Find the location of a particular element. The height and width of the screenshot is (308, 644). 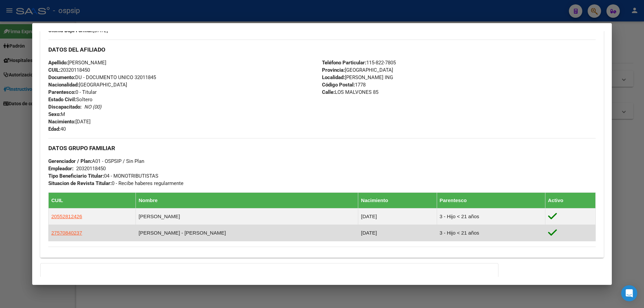

th: Nombre is located at coordinates (247, 200).